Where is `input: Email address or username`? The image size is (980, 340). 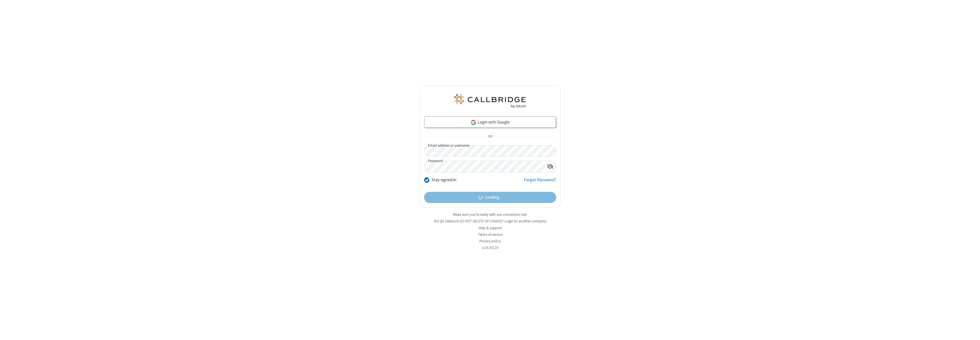 input: Email address or username is located at coordinates (490, 151).